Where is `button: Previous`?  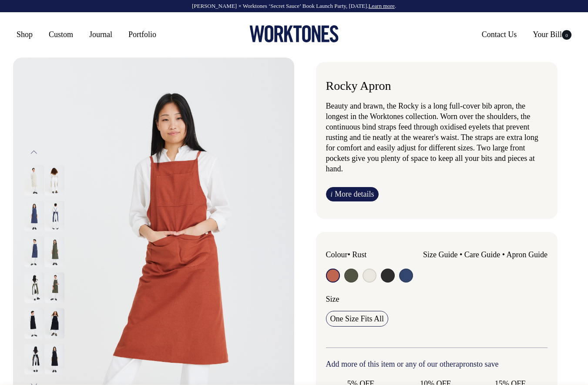
button: Previous is located at coordinates (34, 152).